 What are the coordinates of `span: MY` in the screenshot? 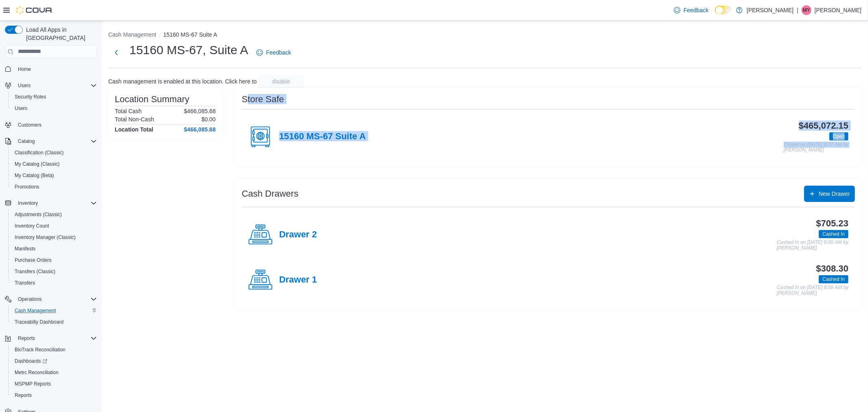 It's located at (807, 10).